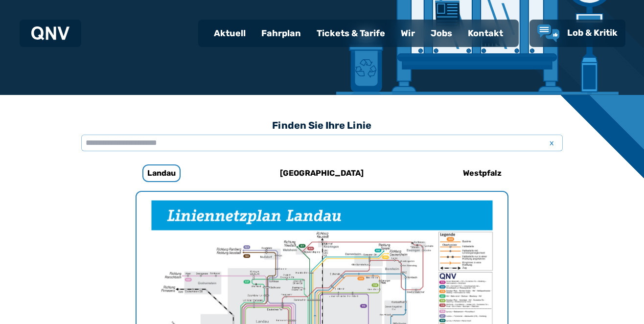 Image resolution: width=644 pixels, height=324 pixels. What do you see at coordinates (229, 33) in the screenshot?
I see `a: Aktuell` at bounding box center [229, 33].